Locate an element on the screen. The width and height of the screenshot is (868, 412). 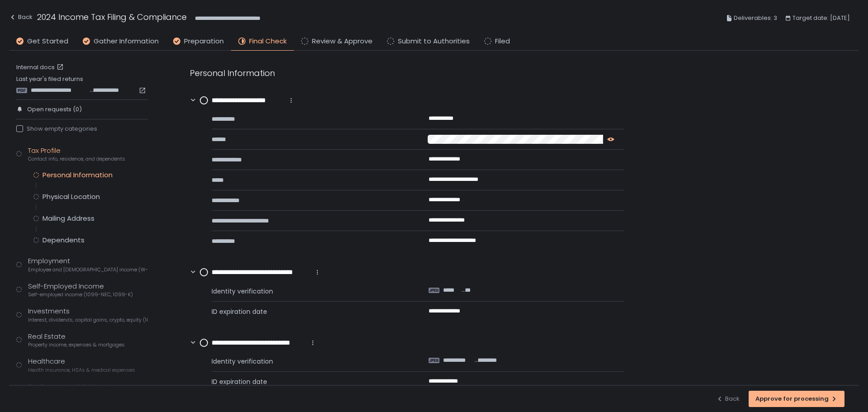
span: Review & Approve is located at coordinates (342, 41).